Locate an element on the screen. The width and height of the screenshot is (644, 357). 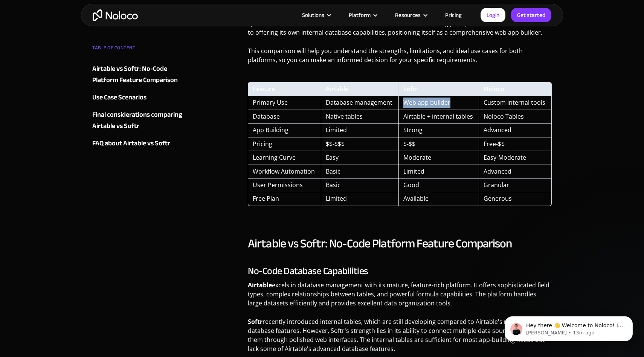
p: Message from Darragh, sent 13m ago is located at coordinates (82, 32).